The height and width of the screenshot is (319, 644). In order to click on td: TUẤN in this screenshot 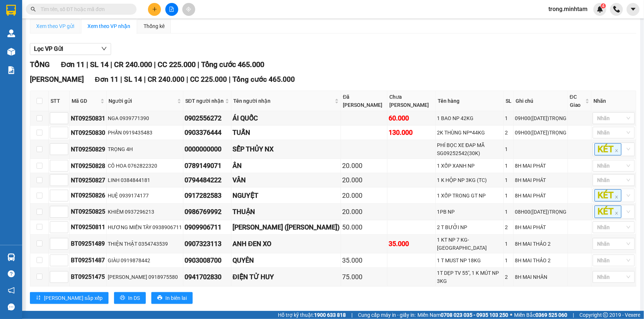, I will do `click(286, 133)`.